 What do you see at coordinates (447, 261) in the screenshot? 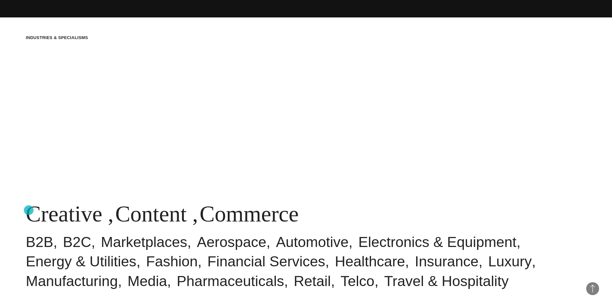
I see `a: Insurance` at bounding box center [447, 261].